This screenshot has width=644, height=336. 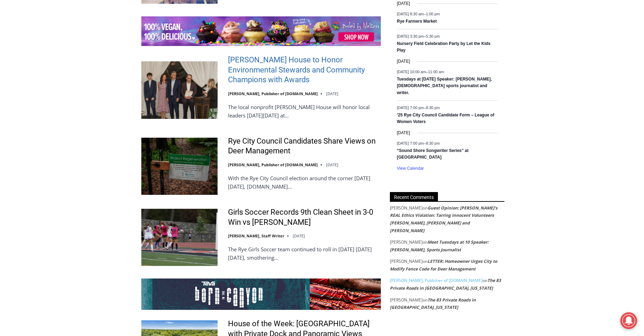 What do you see at coordinates (261, 31) in the screenshot?
I see `img: Baked by Melissa` at bounding box center [261, 31].